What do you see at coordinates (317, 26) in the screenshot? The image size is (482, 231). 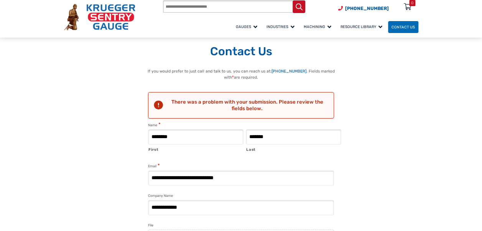 I see `span: Machining` at bounding box center [317, 26].